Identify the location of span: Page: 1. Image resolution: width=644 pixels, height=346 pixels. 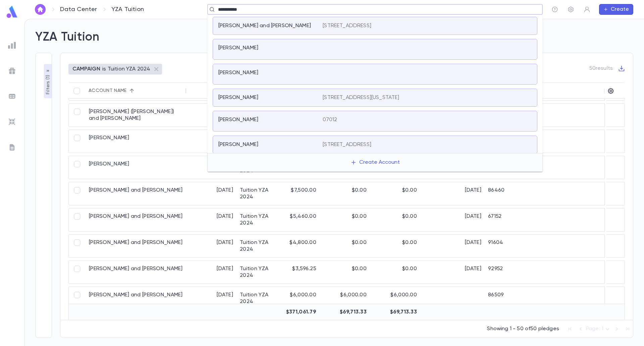
(595, 329).